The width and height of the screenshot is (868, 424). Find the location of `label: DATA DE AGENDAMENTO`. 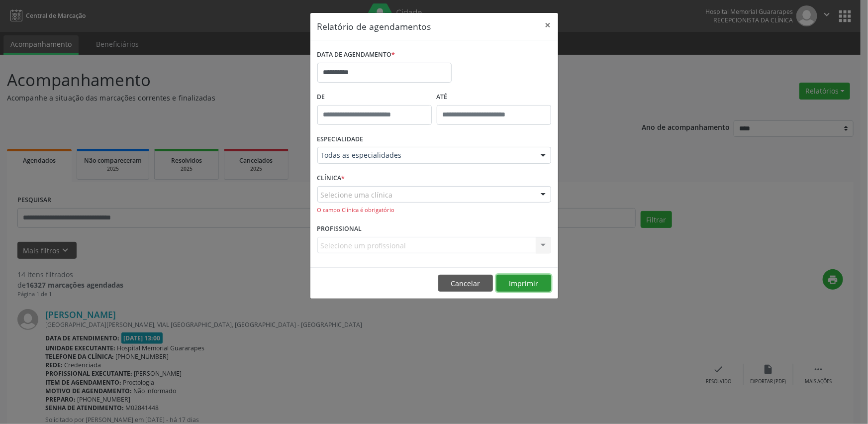

label: DATA DE AGENDAMENTO is located at coordinates (356, 55).